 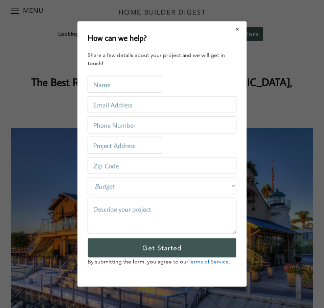 What do you see at coordinates (162, 104) in the screenshot?
I see `input: Email Address` at bounding box center [162, 104].